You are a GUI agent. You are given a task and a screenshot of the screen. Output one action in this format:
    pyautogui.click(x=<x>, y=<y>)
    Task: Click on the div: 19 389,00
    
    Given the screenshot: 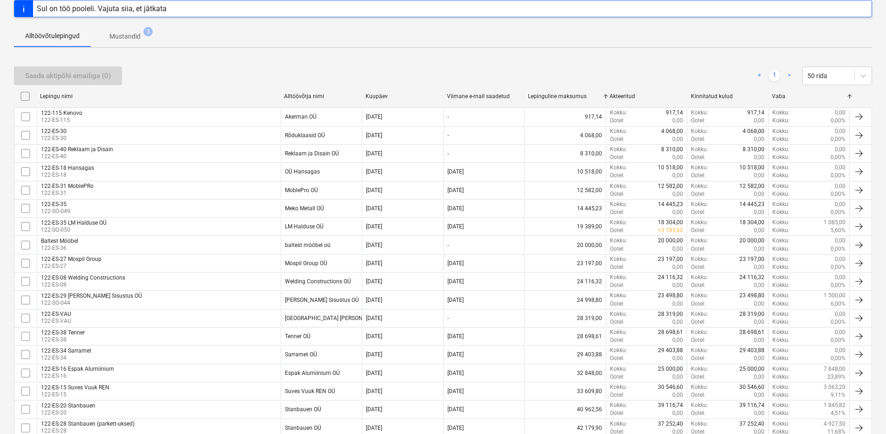 What is the action you would take?
    pyautogui.click(x=565, y=227)
    